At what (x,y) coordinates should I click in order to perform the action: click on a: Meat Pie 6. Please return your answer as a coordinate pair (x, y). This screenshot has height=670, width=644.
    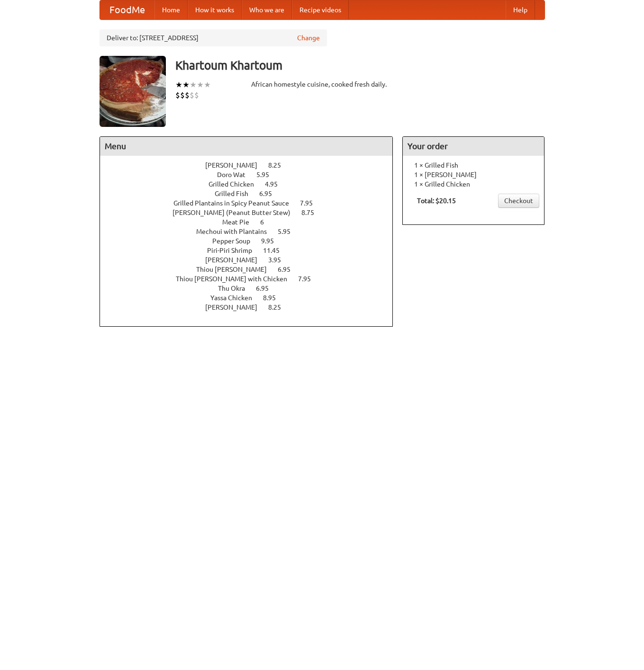
    Looking at the image, I should click on (251, 222).